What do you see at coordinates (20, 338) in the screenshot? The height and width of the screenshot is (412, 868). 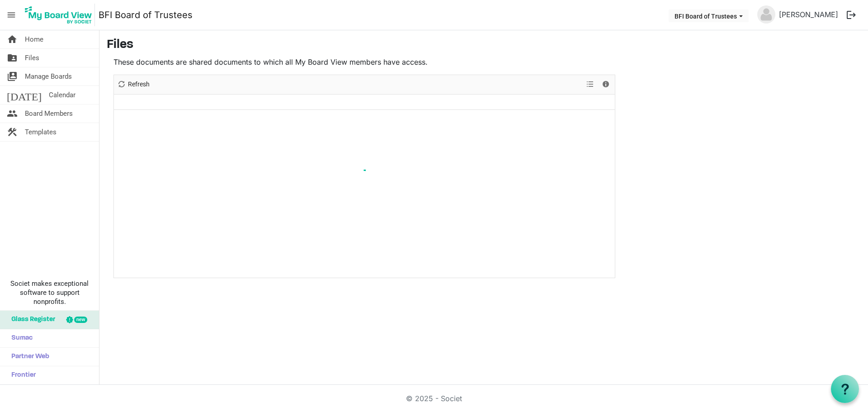 I see `span: Sumac` at bounding box center [20, 338].